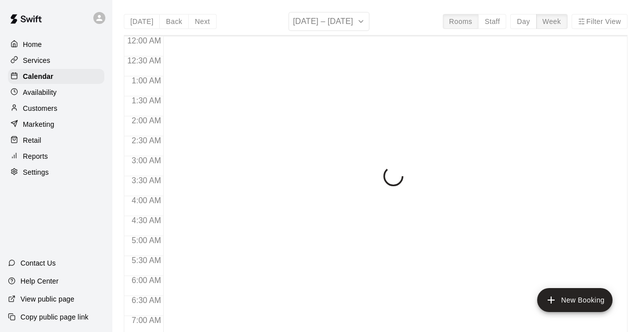 The width and height of the screenshot is (639, 332). What do you see at coordinates (56, 172) in the screenshot?
I see `div: Settings` at bounding box center [56, 172].